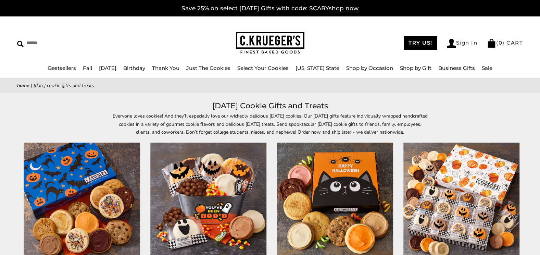  Describe the element at coordinates (487, 68) in the screenshot. I see `a: Sale` at that location.